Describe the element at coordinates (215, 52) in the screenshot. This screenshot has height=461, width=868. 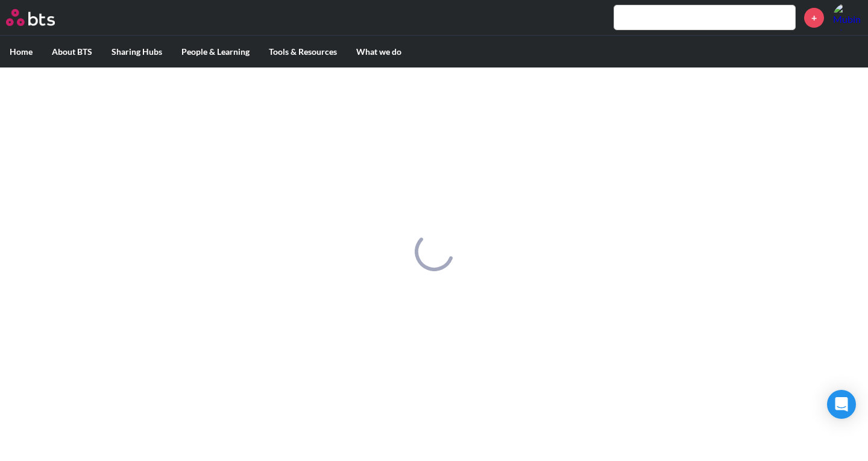
I see `label: People & Learning` at that location.